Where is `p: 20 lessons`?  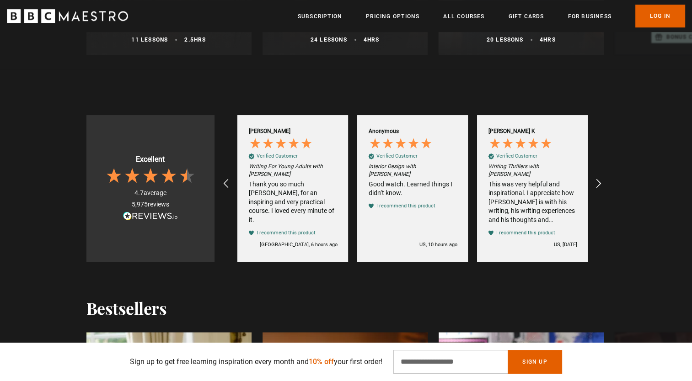 p: 20 lessons is located at coordinates (505, 40).